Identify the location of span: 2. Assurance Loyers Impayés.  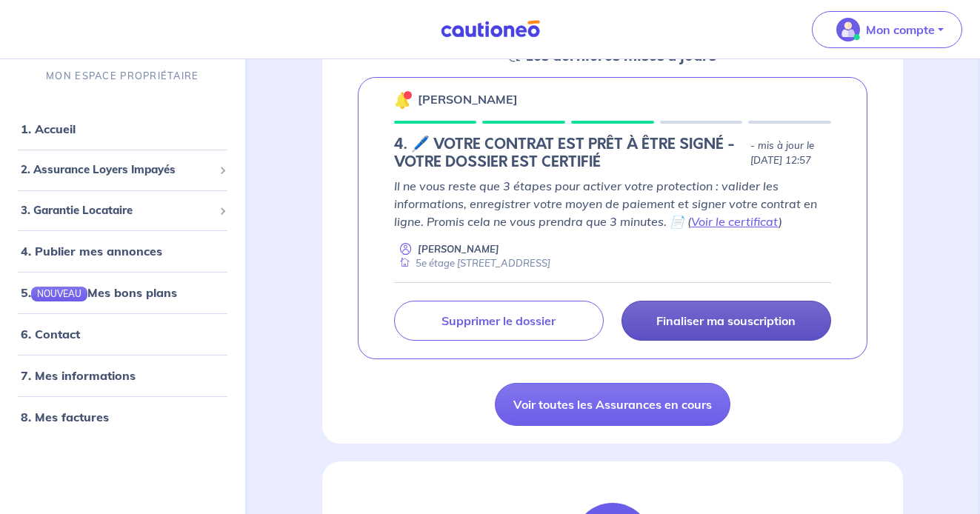
(117, 170).